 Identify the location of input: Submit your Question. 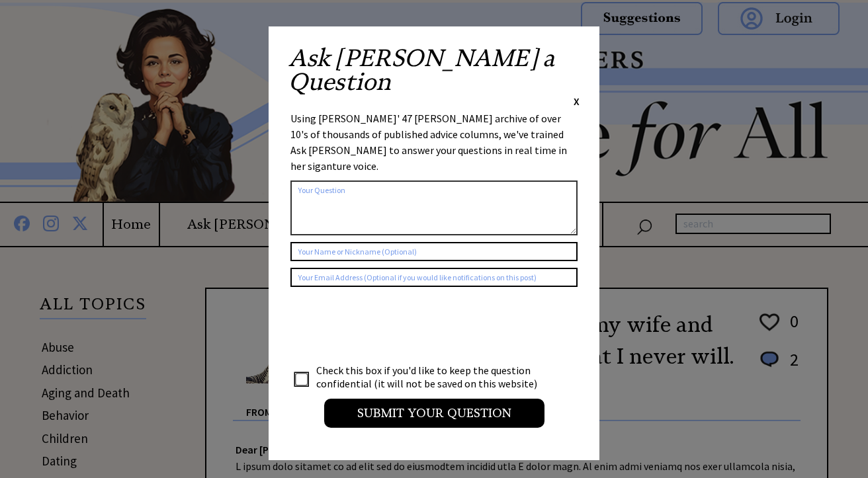
(434, 414).